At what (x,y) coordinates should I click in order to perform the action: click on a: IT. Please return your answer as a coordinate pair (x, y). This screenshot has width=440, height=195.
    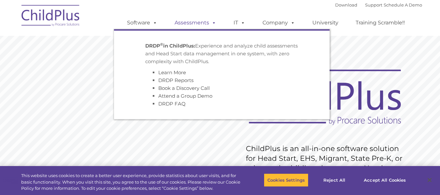
    Looking at the image, I should click on (239, 23).